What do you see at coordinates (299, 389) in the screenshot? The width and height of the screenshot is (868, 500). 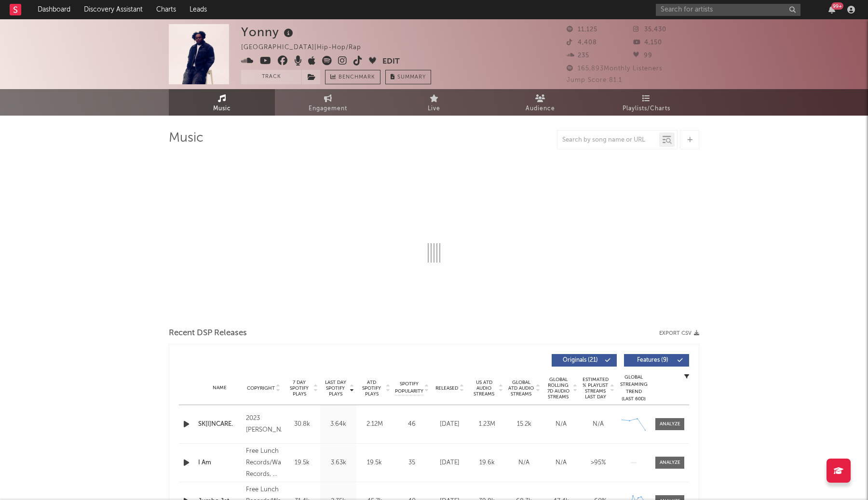 I see `span: 7 Day Spotify Plays` at bounding box center [299, 389].